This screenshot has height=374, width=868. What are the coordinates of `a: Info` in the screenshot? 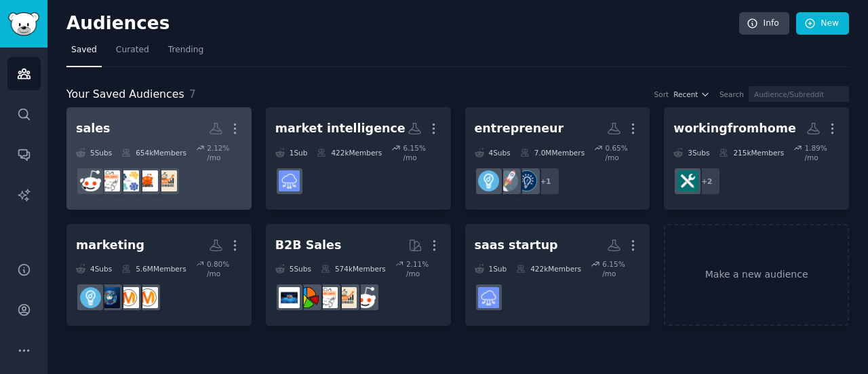 It's located at (765, 24).